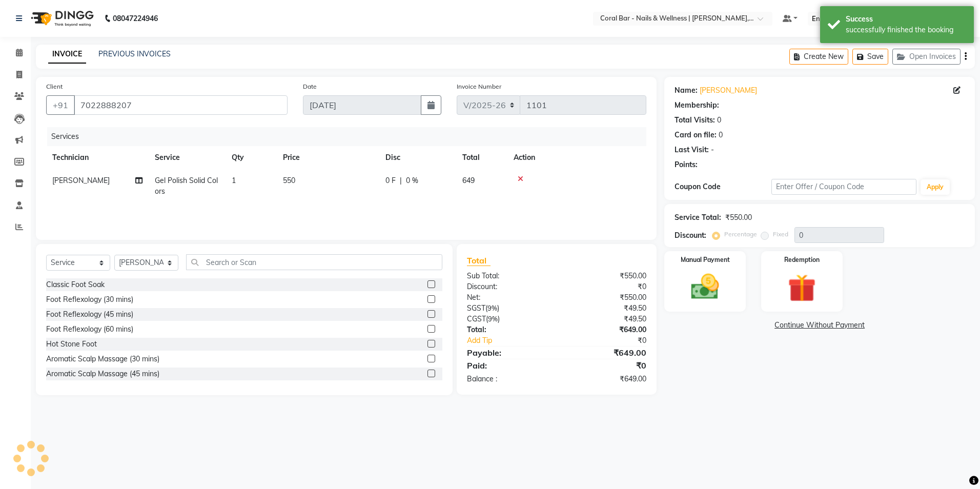  What do you see at coordinates (694, 120) in the screenshot?
I see `div: Total Visits:` at bounding box center [694, 120].